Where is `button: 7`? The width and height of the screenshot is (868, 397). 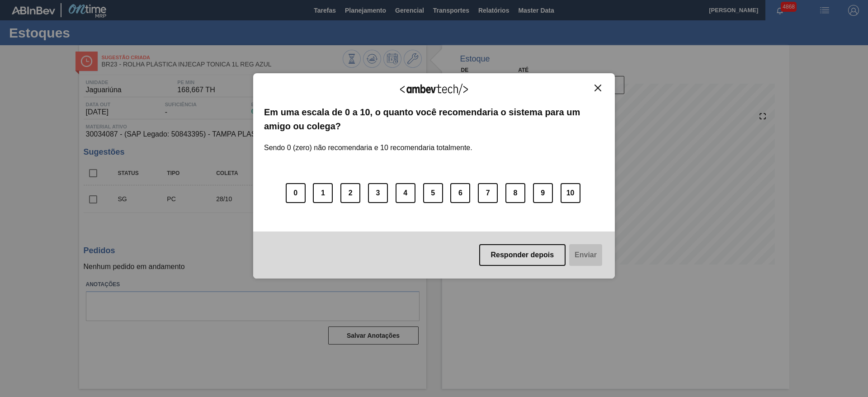
button: 7 is located at coordinates (488, 194).